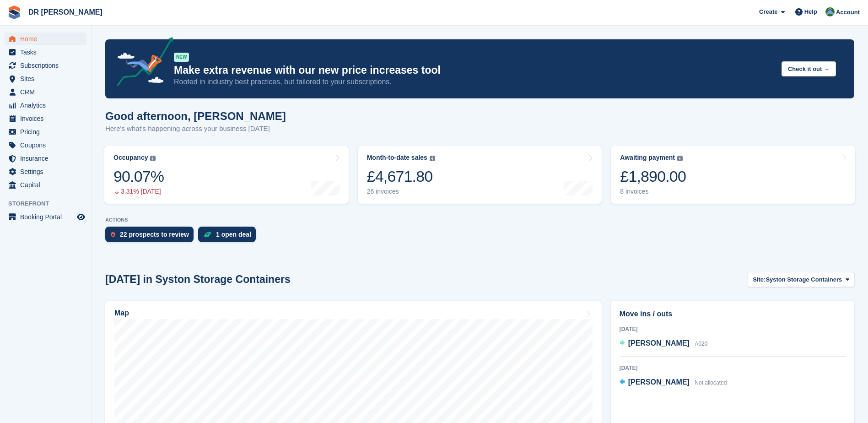 The image size is (868, 423). I want to click on div: 22 prospects to review, so click(154, 235).